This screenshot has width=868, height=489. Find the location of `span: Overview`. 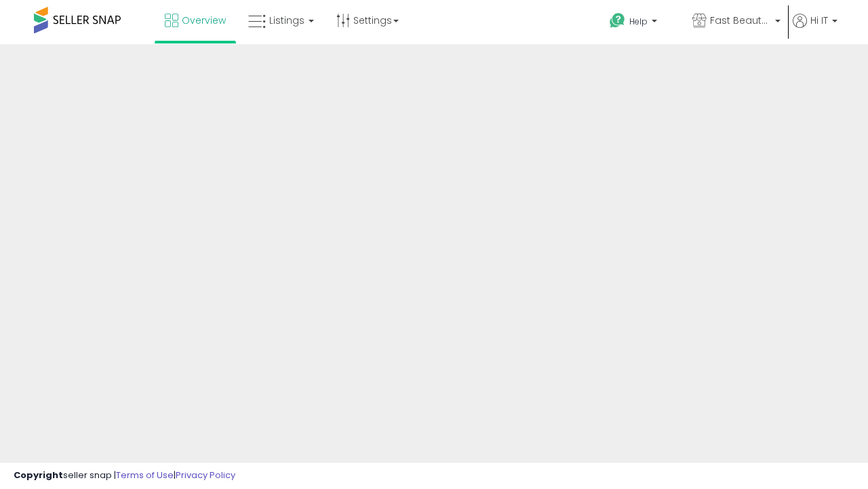

span: Overview is located at coordinates (204, 21).